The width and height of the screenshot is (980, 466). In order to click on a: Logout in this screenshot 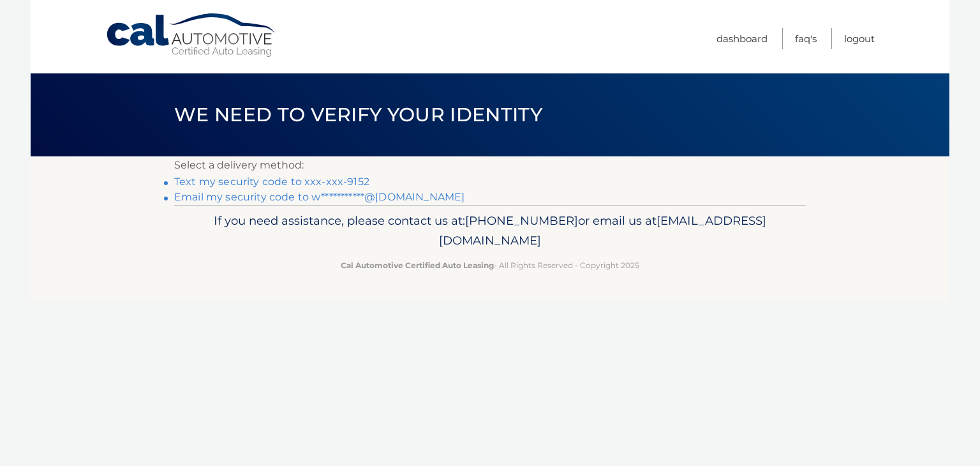, I will do `click(860, 38)`.